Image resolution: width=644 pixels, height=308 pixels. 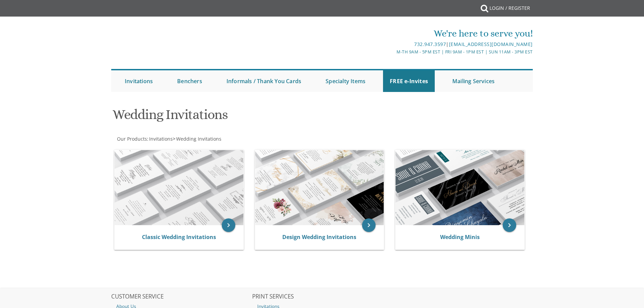 I want to click on a: Specialty Items, so click(x=345, y=81).